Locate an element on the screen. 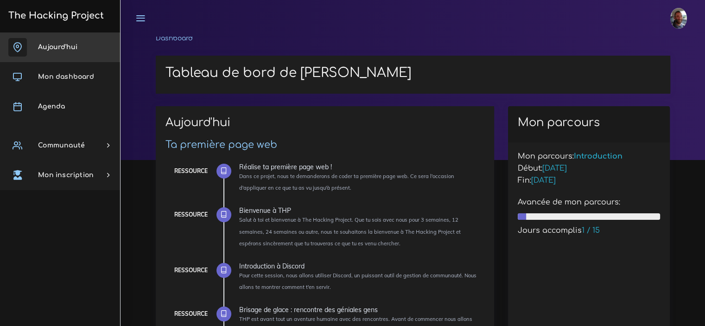 This screenshot has height=326, width=705. h2: Aujourd'hui is located at coordinates (325, 126).